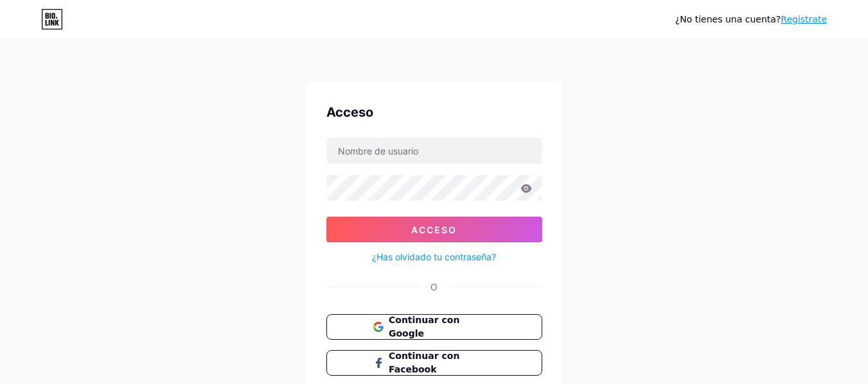 This screenshot has height=384, width=868. I want to click on button: Continuar con Google, so click(434, 327).